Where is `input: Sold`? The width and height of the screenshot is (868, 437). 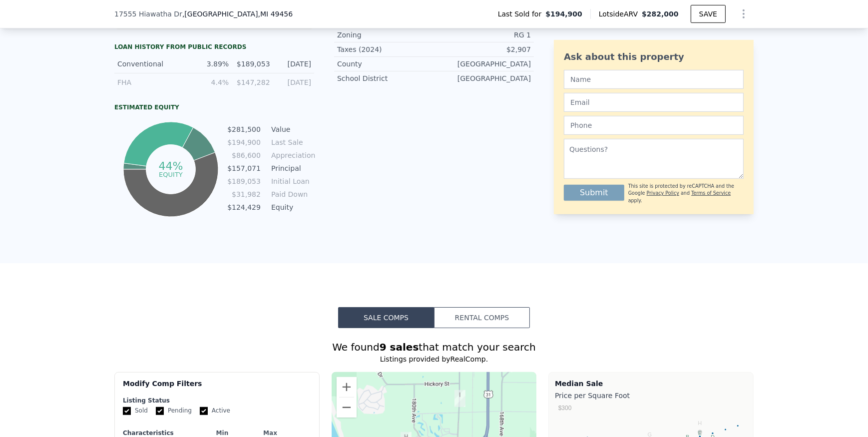 input: Sold is located at coordinates (127, 411).